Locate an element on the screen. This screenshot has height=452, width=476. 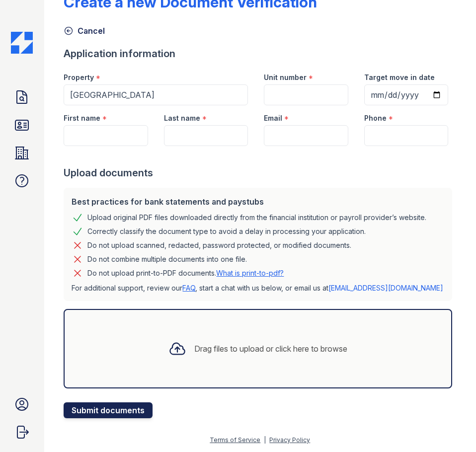
label: Last name is located at coordinates (182, 118).